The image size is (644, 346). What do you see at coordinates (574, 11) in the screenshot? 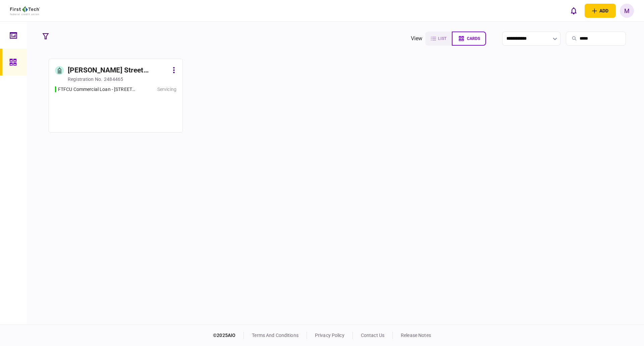
I see `button: open notifications list` at bounding box center [574, 11].